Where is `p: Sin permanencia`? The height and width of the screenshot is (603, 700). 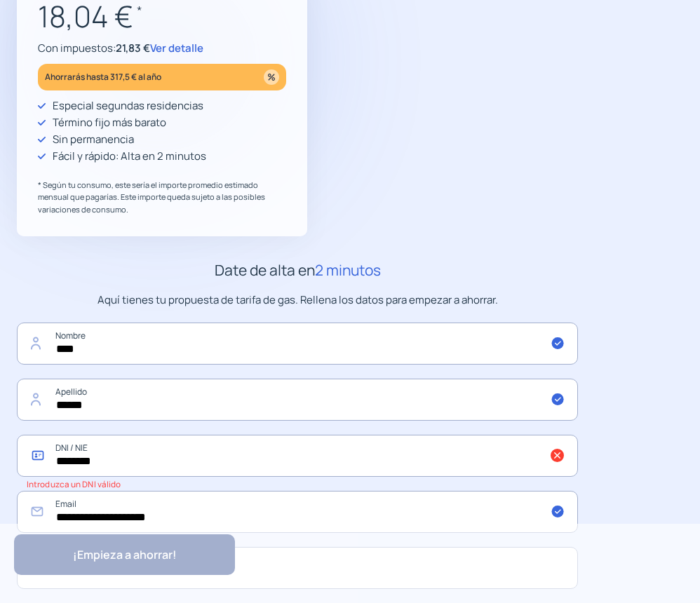
p: Sin permanencia is located at coordinates (93, 140).